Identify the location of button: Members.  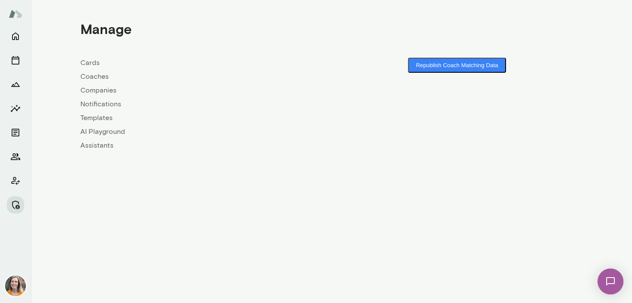
(15, 157).